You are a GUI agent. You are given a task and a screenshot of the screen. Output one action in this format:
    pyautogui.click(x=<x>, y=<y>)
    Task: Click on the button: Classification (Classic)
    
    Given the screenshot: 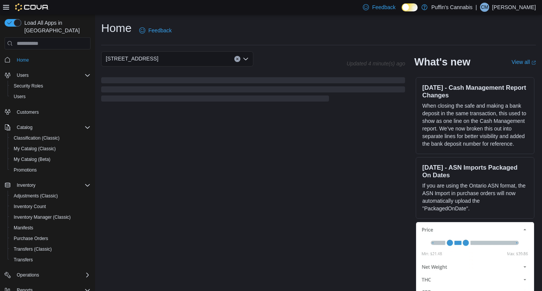 What is the action you would take?
    pyautogui.click(x=51, y=138)
    